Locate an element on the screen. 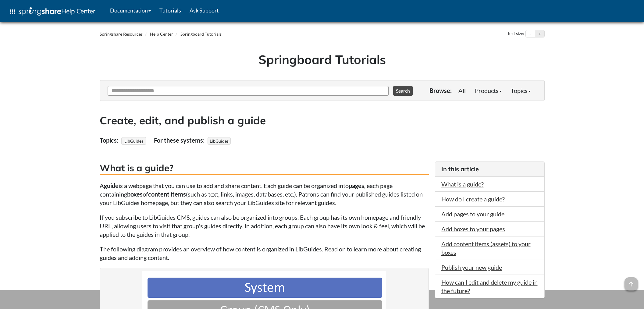  span: LibGuides is located at coordinates (219, 141).